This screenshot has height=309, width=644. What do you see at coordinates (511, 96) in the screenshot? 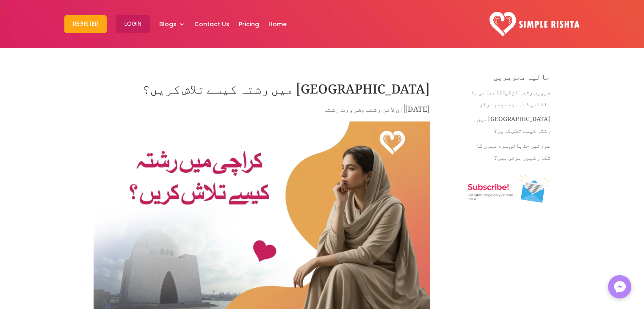
I see `a: ضرورت رشتہ لڑکی: کامیابی یا ناکامی کے پیچھے چھپے راز` at bounding box center [511, 96].